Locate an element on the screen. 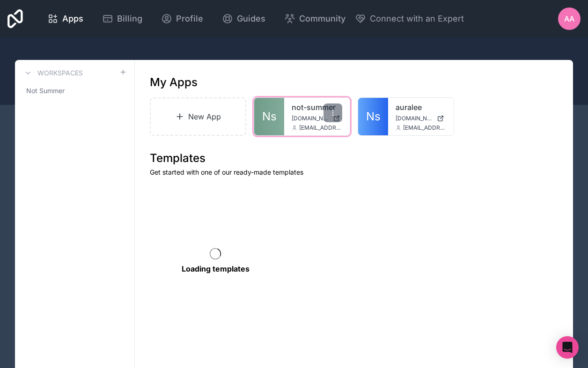 Image resolution: width=588 pixels, height=368 pixels. span: Guides is located at coordinates (251, 19).